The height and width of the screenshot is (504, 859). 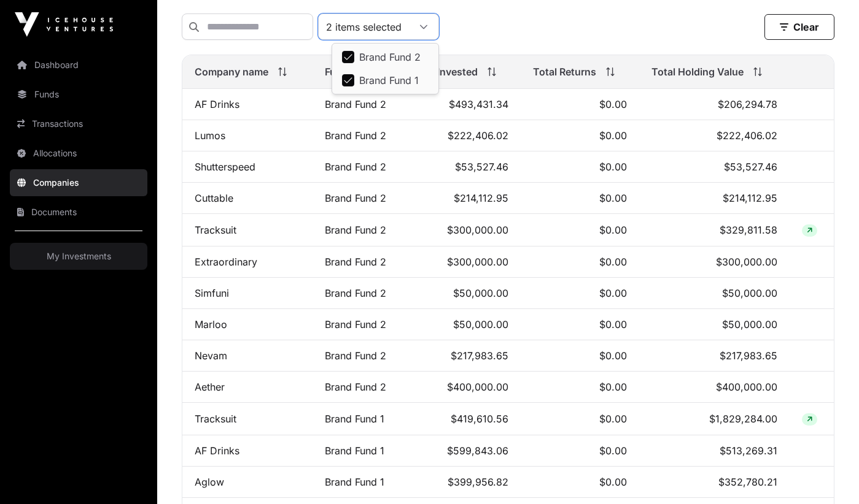 What do you see at coordinates (79, 94) in the screenshot?
I see `a: Funds` at bounding box center [79, 94].